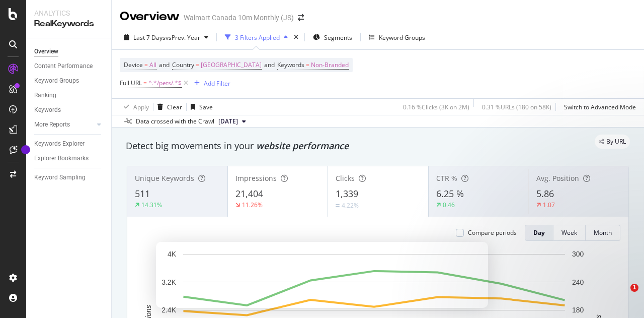 This screenshot has width=644, height=318. Describe the element at coordinates (333, 37) in the screenshot. I see `button: Segments` at that location.